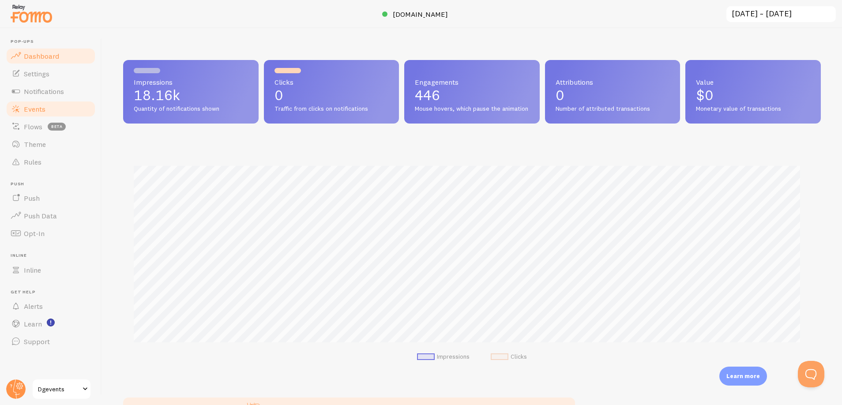  I want to click on p: 18.16k, so click(191, 95).